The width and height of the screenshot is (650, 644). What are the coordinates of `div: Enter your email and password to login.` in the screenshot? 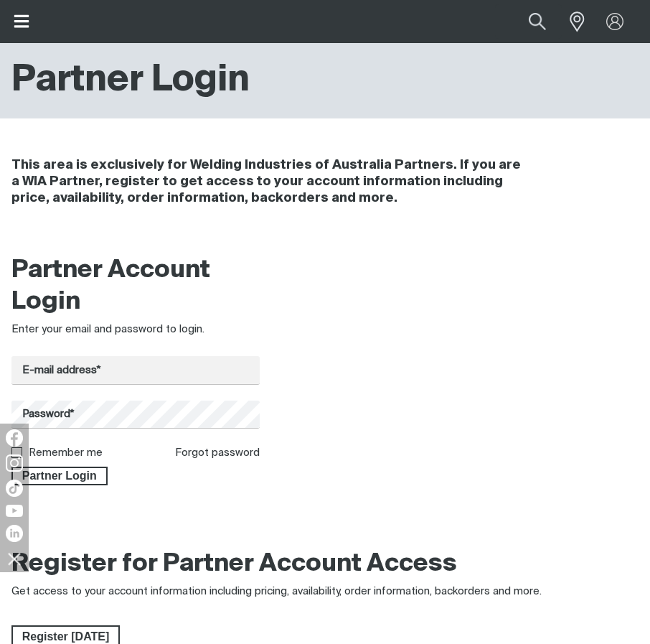 It's located at (136, 329).